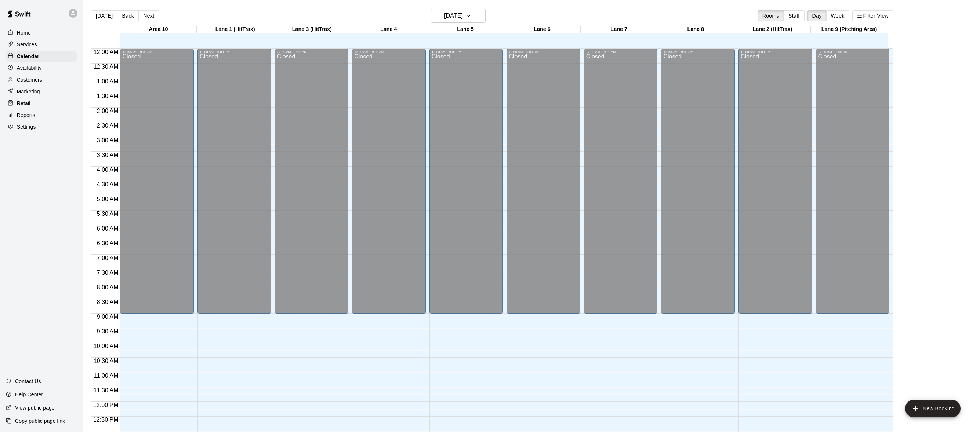  I want to click on div: Settings, so click(41, 127).